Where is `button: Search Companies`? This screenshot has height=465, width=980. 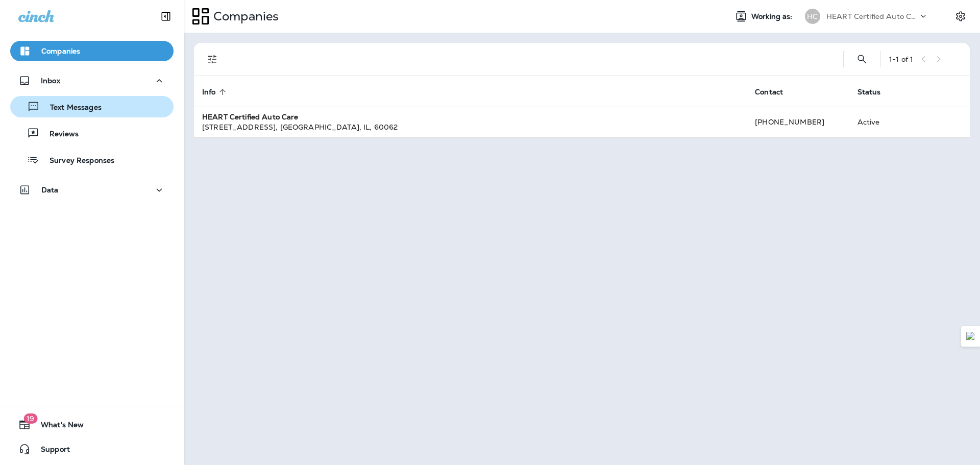 button: Search Companies is located at coordinates (862, 59).